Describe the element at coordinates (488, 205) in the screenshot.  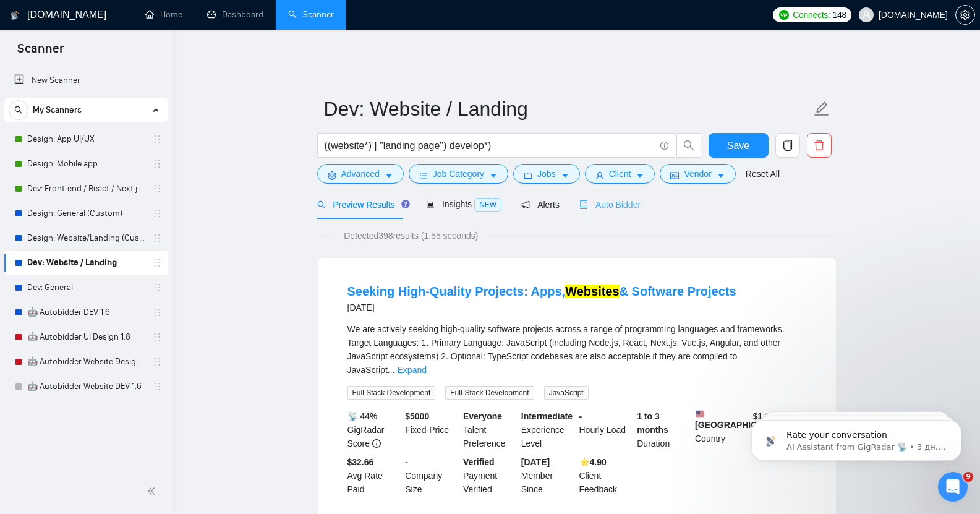
I see `span: NEW` at that location.